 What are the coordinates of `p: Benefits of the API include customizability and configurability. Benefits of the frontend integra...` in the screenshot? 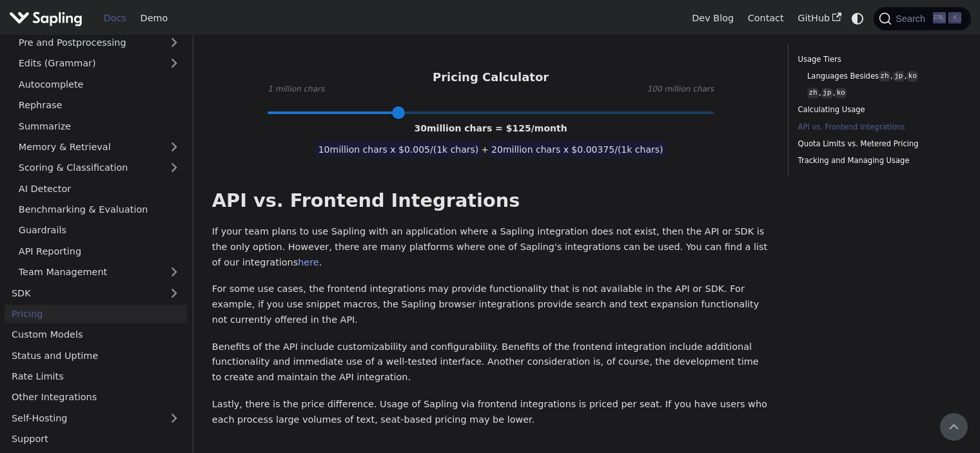 It's located at (490, 362).